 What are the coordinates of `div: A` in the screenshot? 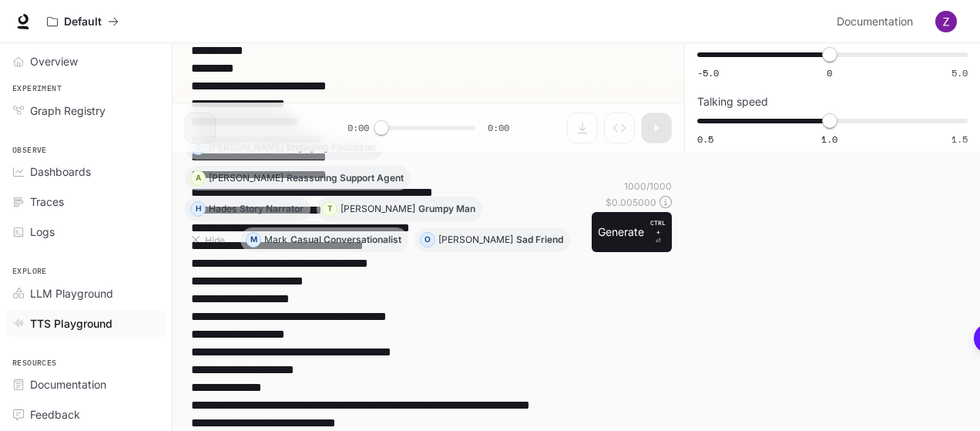 It's located at (198, 178).